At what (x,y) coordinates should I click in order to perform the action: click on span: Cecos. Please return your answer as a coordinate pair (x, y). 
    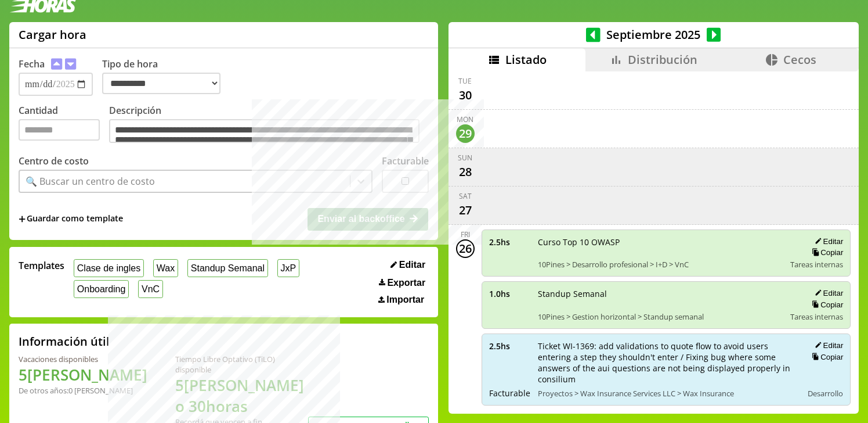
    Looking at the image, I should click on (800, 59).